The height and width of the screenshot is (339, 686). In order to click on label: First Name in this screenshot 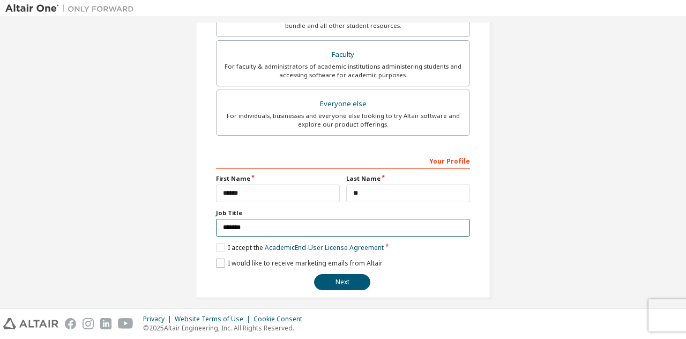, I will do `click(278, 179)`.